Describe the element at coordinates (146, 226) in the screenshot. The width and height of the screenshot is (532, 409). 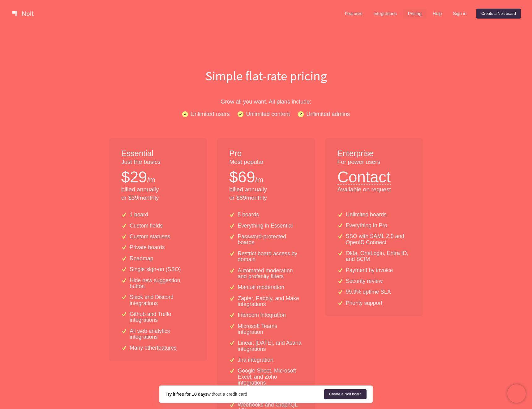
I see `p: Custom fields` at that location.